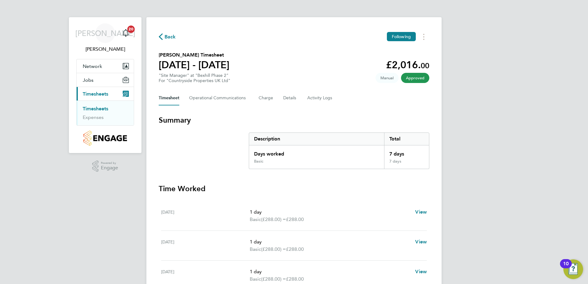 This screenshot has width=588, height=284. Describe the element at coordinates (109, 163) in the screenshot. I see `span: Powered by` at that location.